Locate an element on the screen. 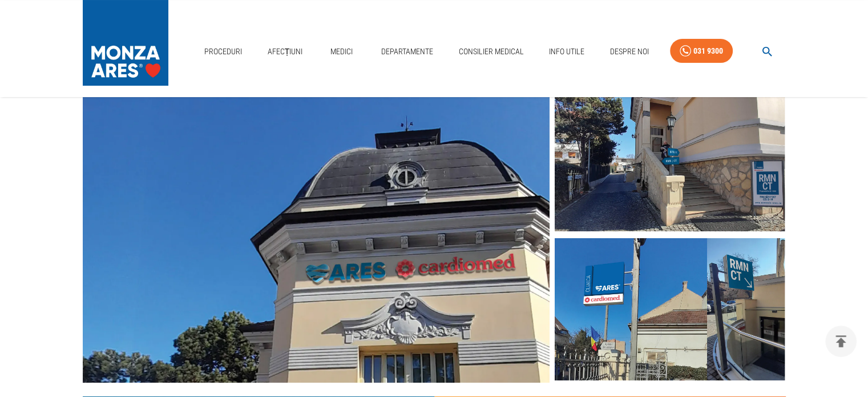  a: Consilier Medical is located at coordinates (490, 52).